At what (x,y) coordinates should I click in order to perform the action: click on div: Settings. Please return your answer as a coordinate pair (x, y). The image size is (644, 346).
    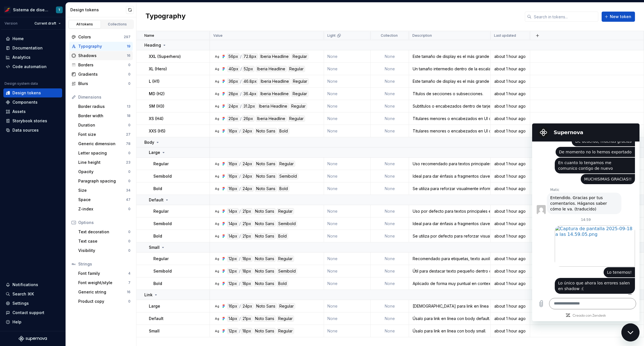
    Looking at the image, I should click on (21, 303).